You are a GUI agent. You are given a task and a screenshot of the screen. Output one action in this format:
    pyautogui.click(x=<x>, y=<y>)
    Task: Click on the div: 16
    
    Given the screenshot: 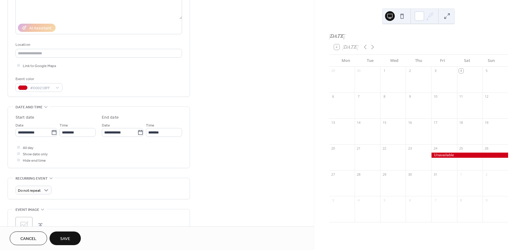 What is the action you would take?
    pyautogui.click(x=410, y=122)
    